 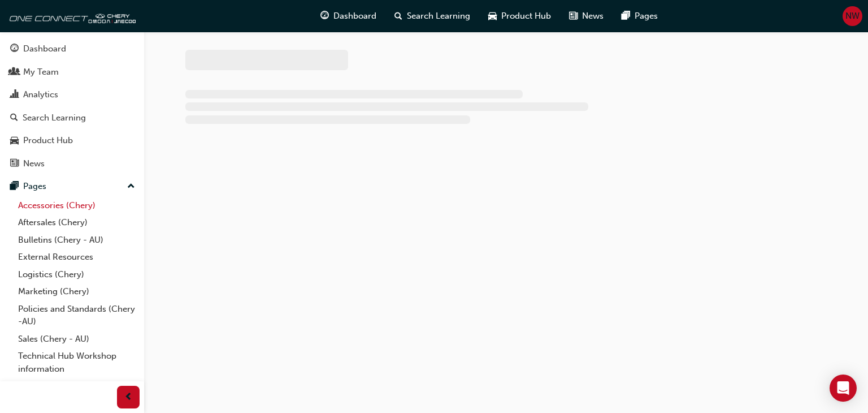 I want to click on a: User changes, so click(x=76, y=386).